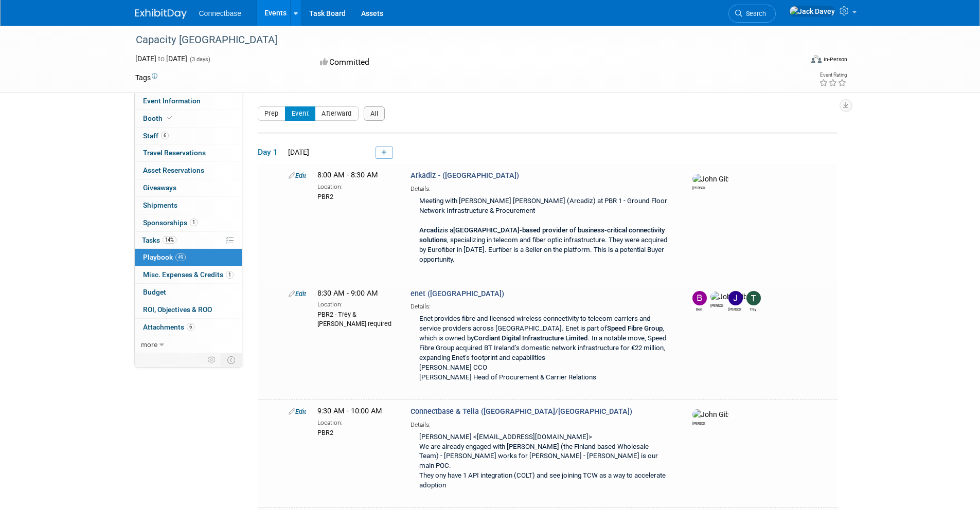 The width and height of the screenshot is (980, 510). Describe the element at coordinates (635, 328) in the screenshot. I see `b: Speed Fibre Group` at that location.